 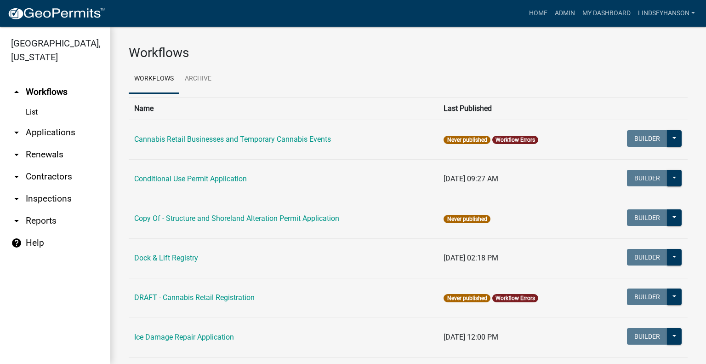 What do you see at coordinates (539, 13) in the screenshot?
I see `a: Home` at bounding box center [539, 13].